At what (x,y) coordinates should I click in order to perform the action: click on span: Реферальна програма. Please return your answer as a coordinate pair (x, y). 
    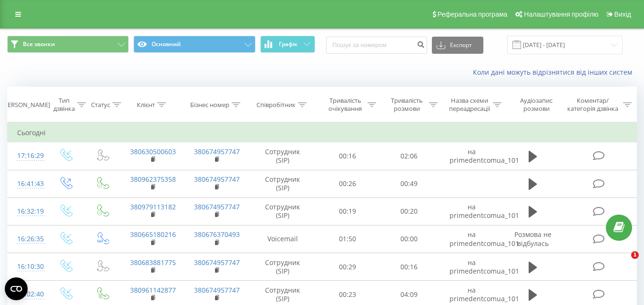
    Looking at the image, I should click on (472, 14).